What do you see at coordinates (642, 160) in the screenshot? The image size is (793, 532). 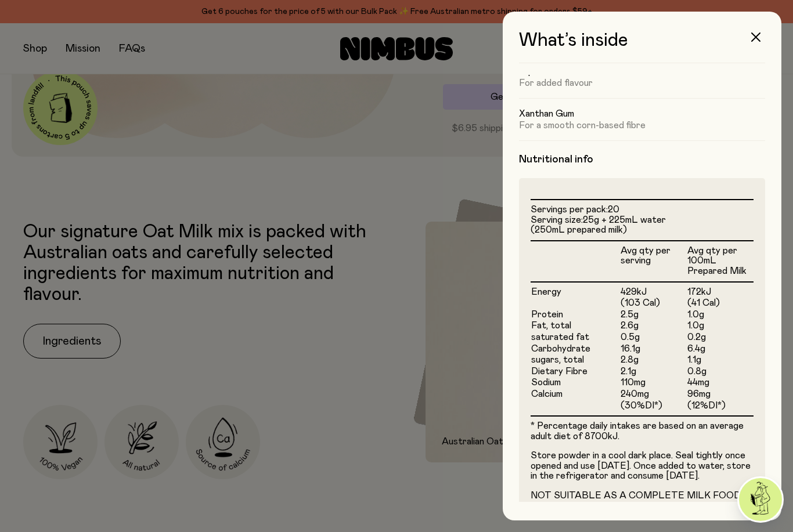 I see `h4: Nutritional info` at bounding box center [642, 160].